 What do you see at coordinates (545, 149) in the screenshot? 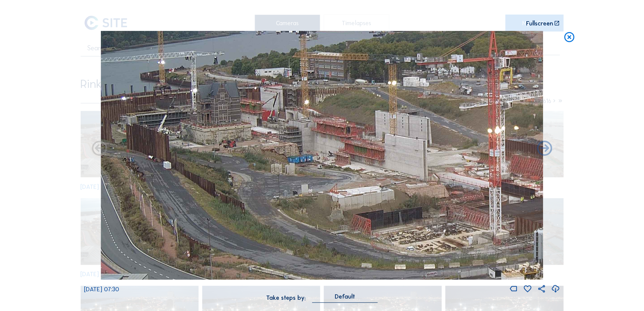
I see `i: Back` at bounding box center [545, 149].